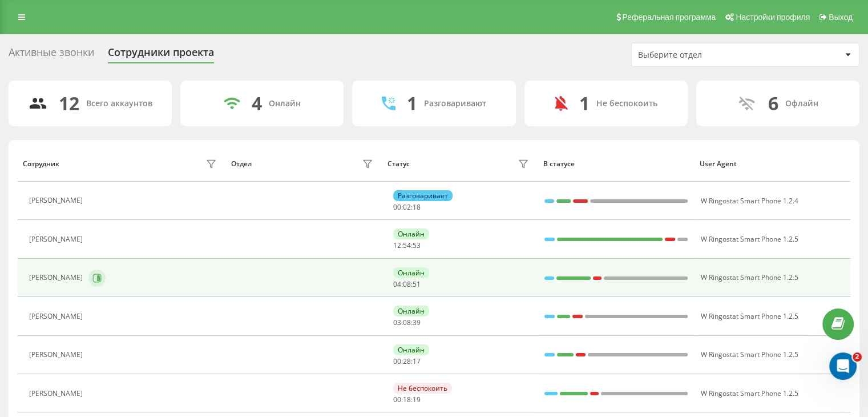  Describe the element at coordinates (417, 399) in the screenshot. I see `span: 19` at that location.